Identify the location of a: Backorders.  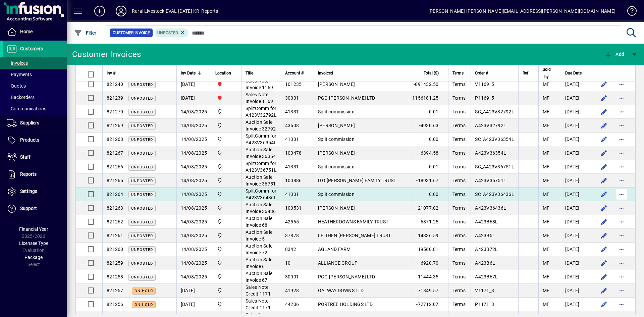
(35, 97).